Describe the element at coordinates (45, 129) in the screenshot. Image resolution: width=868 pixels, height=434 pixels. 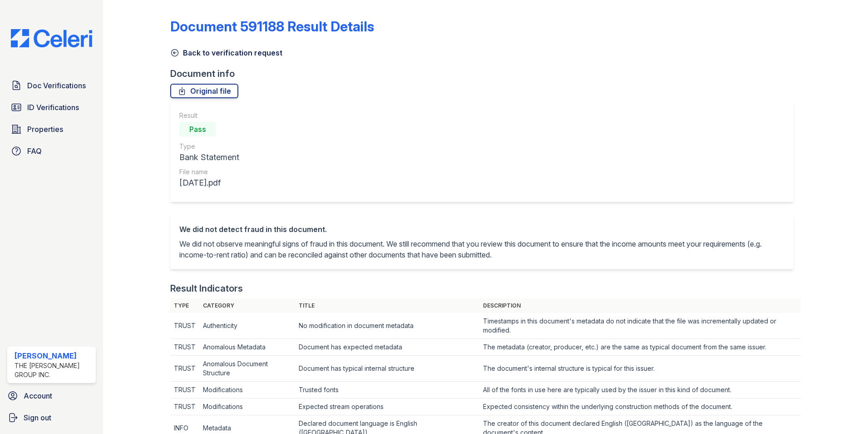
I see `span: Properties` at that location.